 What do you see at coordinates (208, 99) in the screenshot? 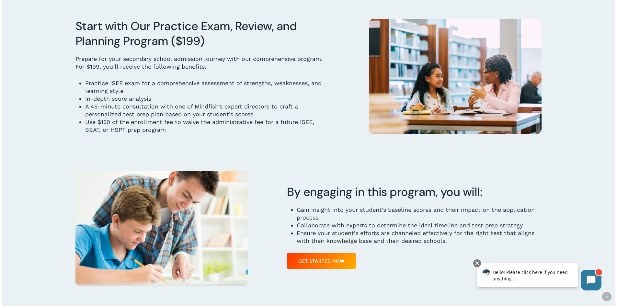
I see `li: In-depth score analysis` at bounding box center [208, 99].